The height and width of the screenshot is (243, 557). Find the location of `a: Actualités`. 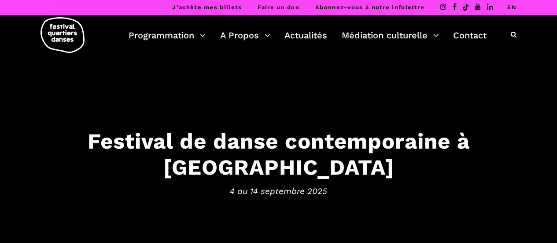

a: Actualités is located at coordinates (306, 35).